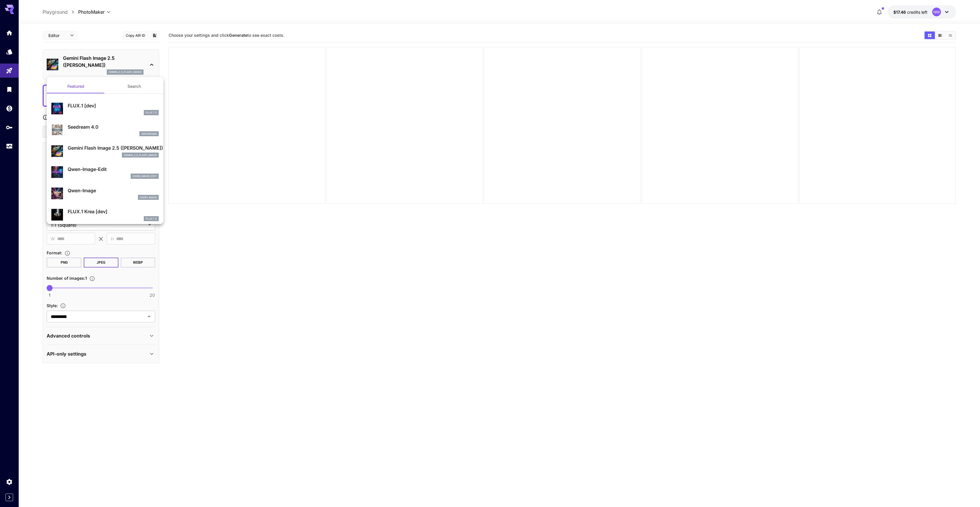 Image resolution: width=980 pixels, height=507 pixels. Describe the element at coordinates (113, 212) in the screenshot. I see `p: FLUX.1 Krea [dev]` at that location.